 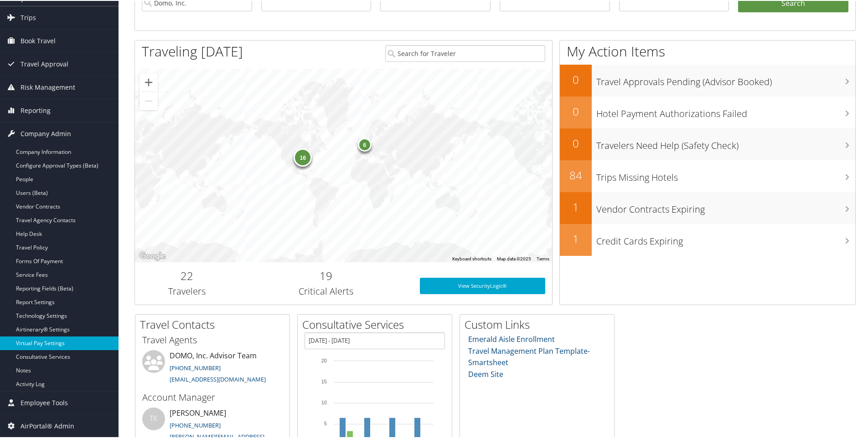 I want to click on button: Zoom in, so click(x=149, y=81).